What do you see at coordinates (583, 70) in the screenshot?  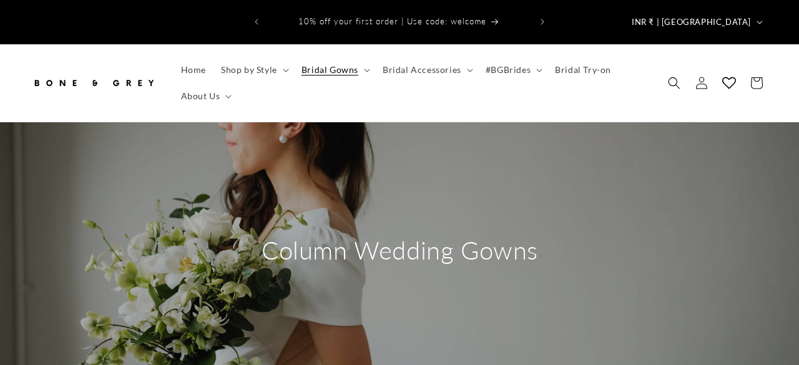 I see `span: Bridal Try-on` at bounding box center [583, 70].